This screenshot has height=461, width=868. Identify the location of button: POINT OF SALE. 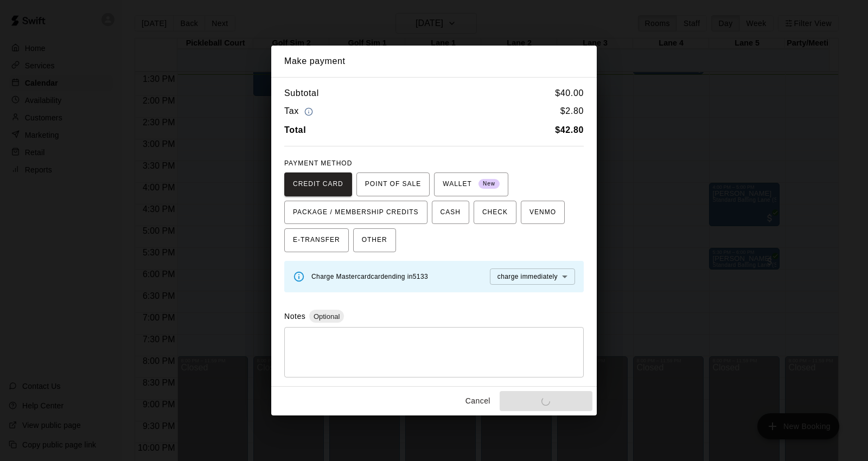
(393, 185).